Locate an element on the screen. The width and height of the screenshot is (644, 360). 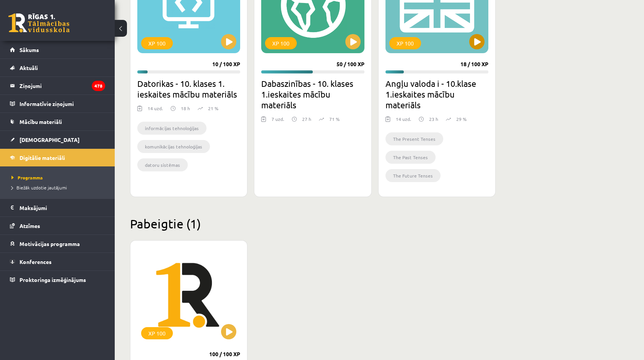
li: informācijas tehnoloģijas is located at coordinates (172, 128).